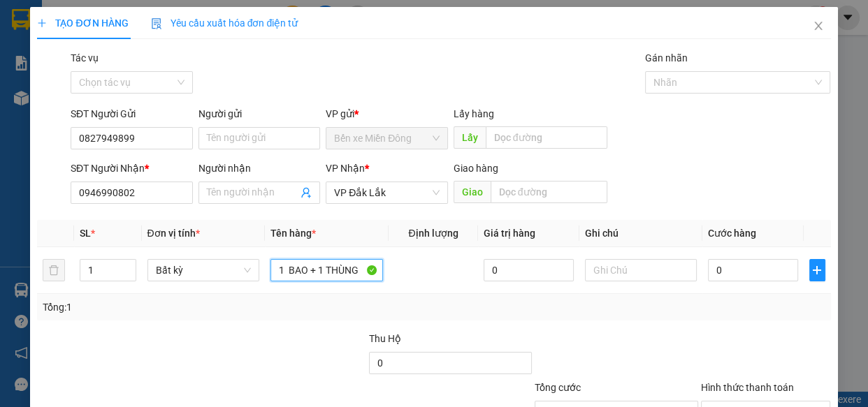 This screenshot has height=407, width=868. I want to click on span: Tổng cước, so click(558, 387).